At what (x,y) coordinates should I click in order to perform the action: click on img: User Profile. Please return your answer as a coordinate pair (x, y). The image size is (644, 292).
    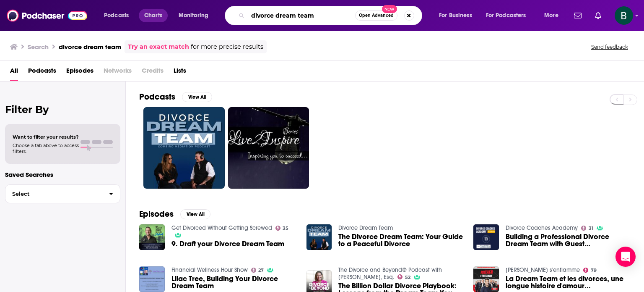
    Looking at the image, I should click on (624, 16).